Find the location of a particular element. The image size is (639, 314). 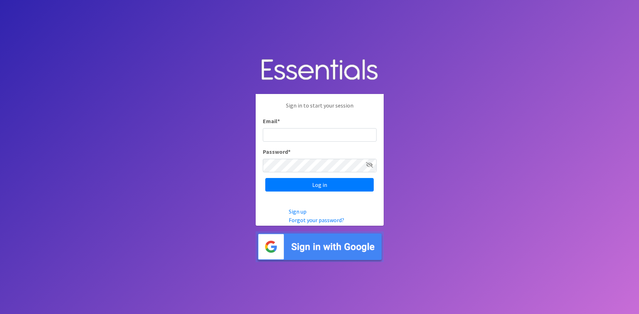

input: Log in is located at coordinates (319, 185).